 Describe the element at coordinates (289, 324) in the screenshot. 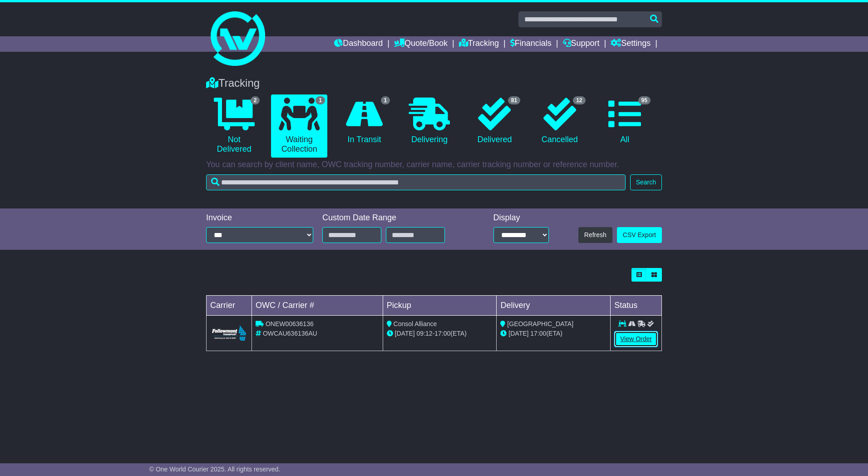

I see `span: ONEW00636136` at that location.